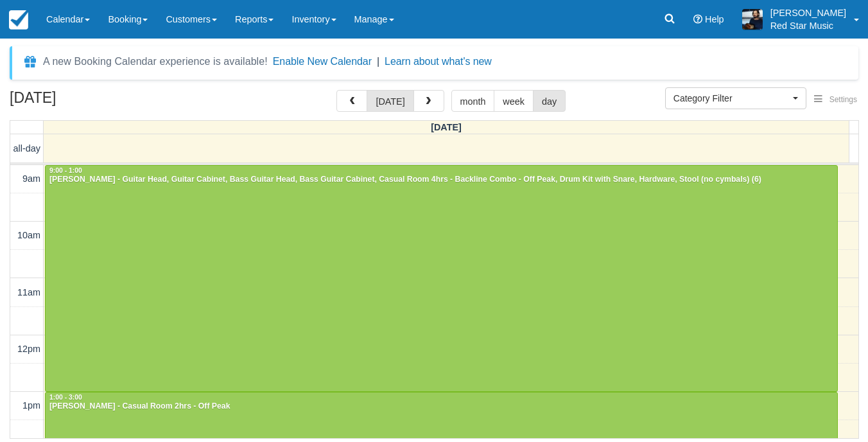  Describe the element at coordinates (27, 149) in the screenshot. I see `span: all-day` at that location.